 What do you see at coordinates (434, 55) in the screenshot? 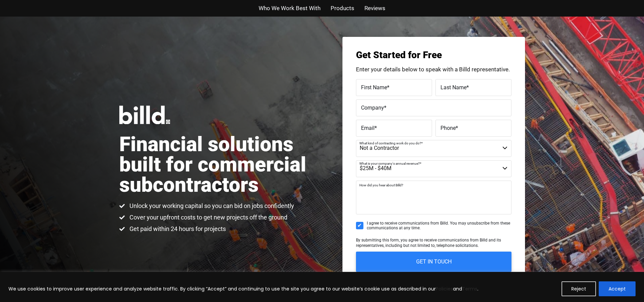
I see `h3: Get Started for Free` at bounding box center [434, 55].